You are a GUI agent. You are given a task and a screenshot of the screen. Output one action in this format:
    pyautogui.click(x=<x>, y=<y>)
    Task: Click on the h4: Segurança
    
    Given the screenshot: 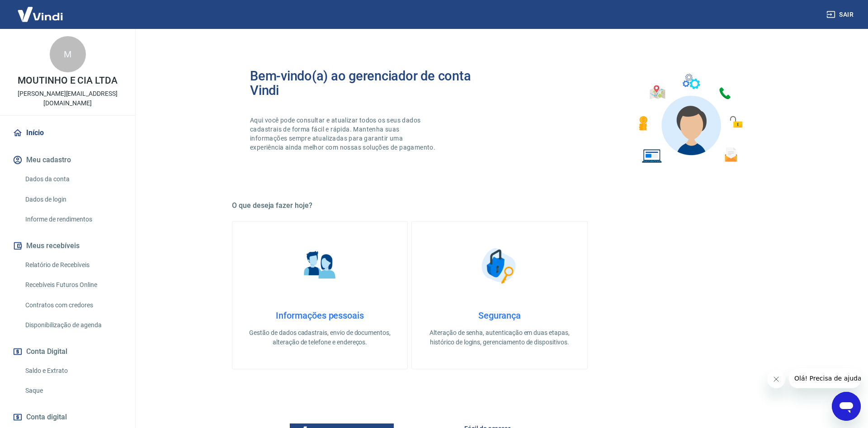 What is the action you would take?
    pyautogui.click(x=499, y=315)
    